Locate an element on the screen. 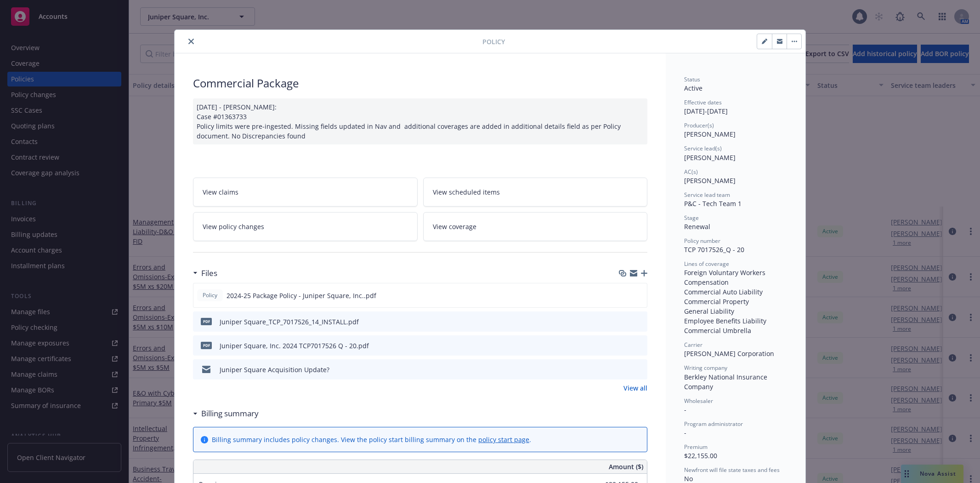  div: Juniper Square, Inc. 2024 TCP7017526 Q - 20.pdf is located at coordinates (294, 345).